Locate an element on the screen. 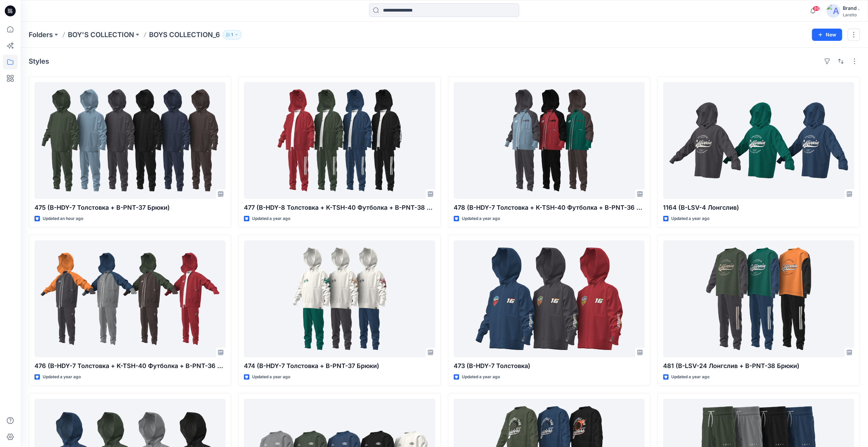 The width and height of the screenshot is (868, 447). a: 473 (B-HDY-7 Толстовка) is located at coordinates (549, 299).